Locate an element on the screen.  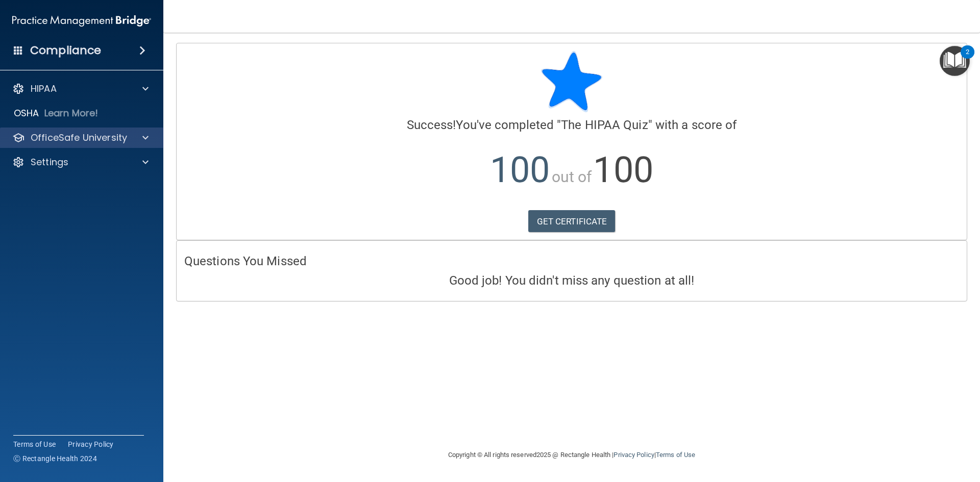
h4: Good job! You didn't miss any question at all! is located at coordinates (572, 281).